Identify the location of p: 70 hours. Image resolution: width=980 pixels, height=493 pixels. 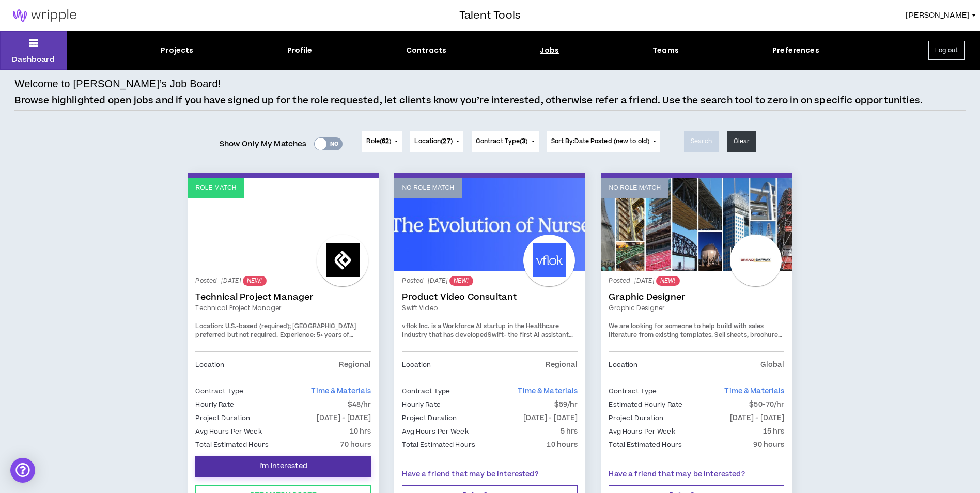
(355, 445).